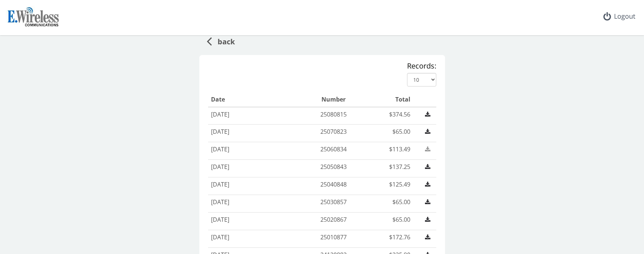 The width and height of the screenshot is (644, 254). I want to click on span: Date, so click(218, 99).